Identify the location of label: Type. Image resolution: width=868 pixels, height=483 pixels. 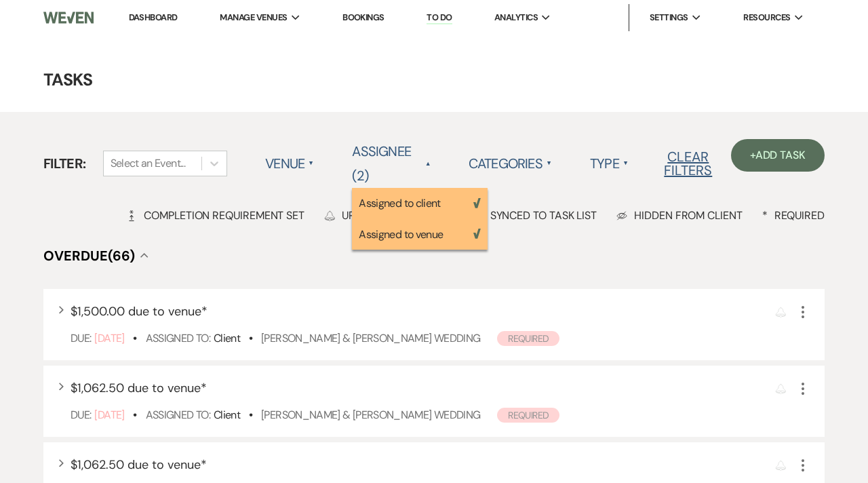
(609, 163).